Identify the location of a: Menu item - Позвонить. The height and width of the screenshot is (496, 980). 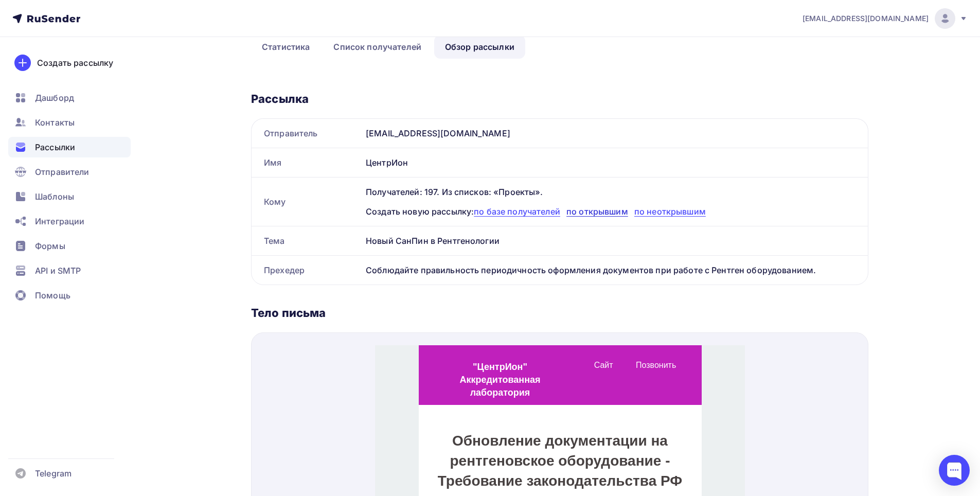
(284, 16).